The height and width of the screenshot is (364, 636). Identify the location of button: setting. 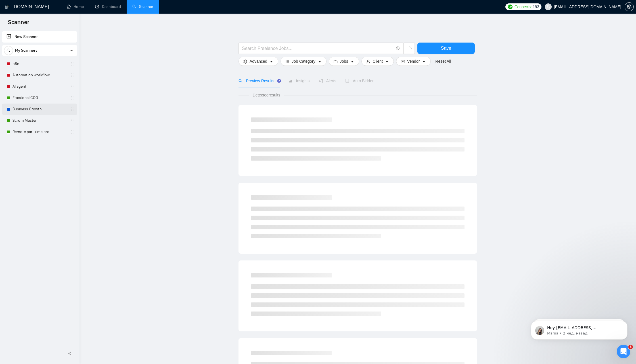
(629, 7).